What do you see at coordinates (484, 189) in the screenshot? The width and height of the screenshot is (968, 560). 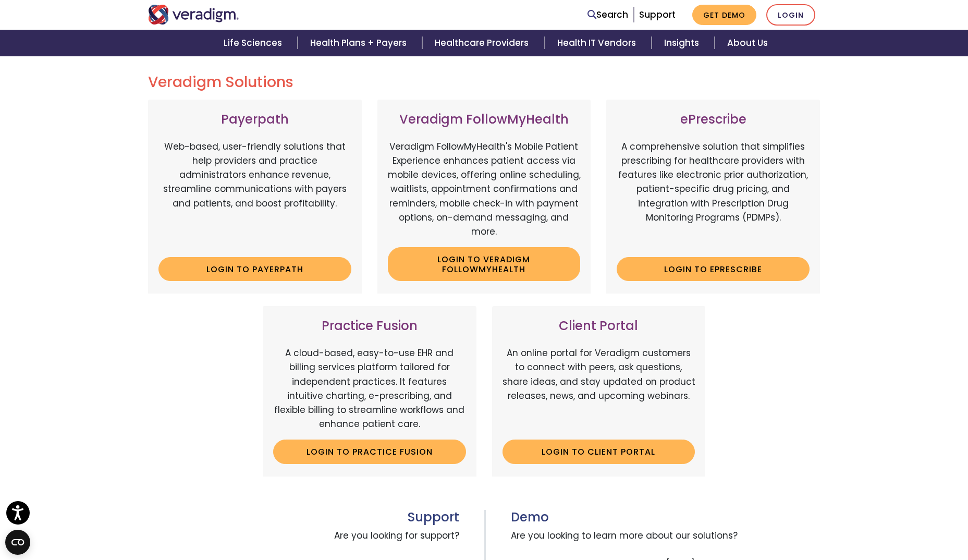 I see `p: Veradigm FollowMyHealth's Mobile Patient Experience enhances patient access via mobile devices, o...` at bounding box center [484, 189].